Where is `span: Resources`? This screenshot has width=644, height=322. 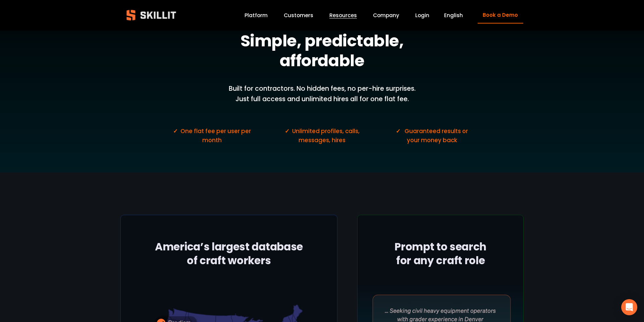 span: Resources is located at coordinates (343, 15).